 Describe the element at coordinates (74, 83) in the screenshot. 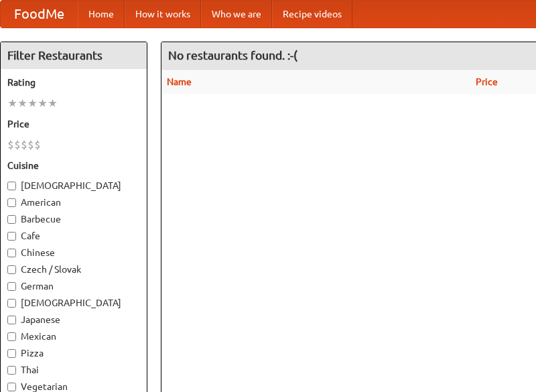

I see `h5: Rating` at that location.